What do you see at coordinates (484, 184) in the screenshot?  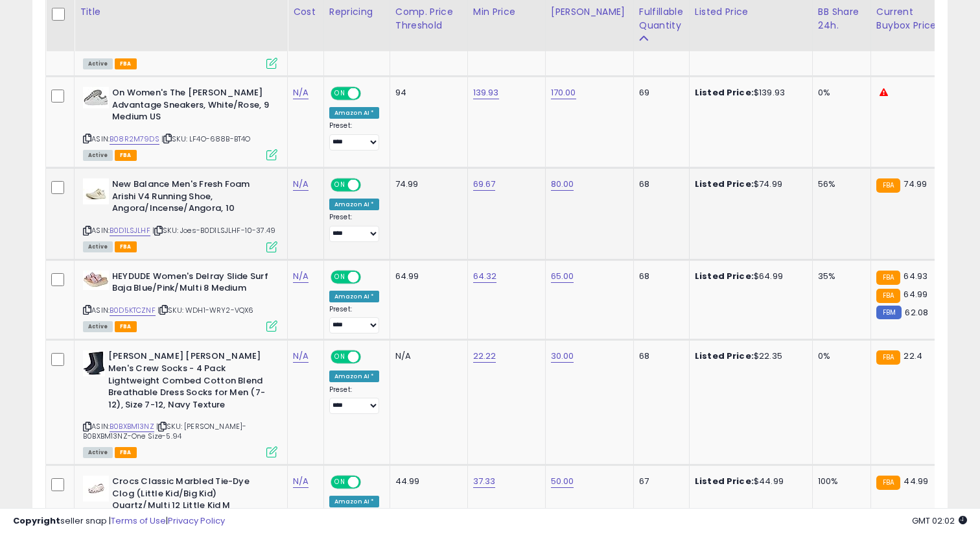 I see `a: 69.67` at bounding box center [484, 184].